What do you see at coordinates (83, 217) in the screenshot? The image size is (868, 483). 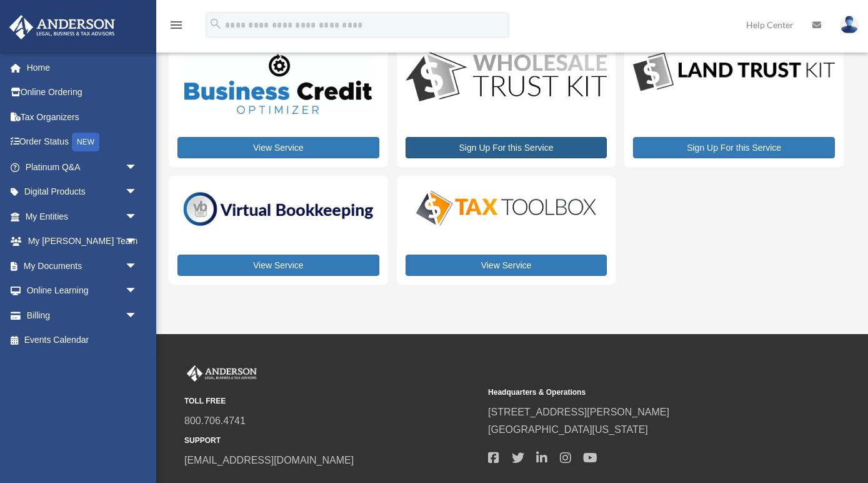 I see `a: My Entitiesarrow_drop_down` at bounding box center [83, 217].